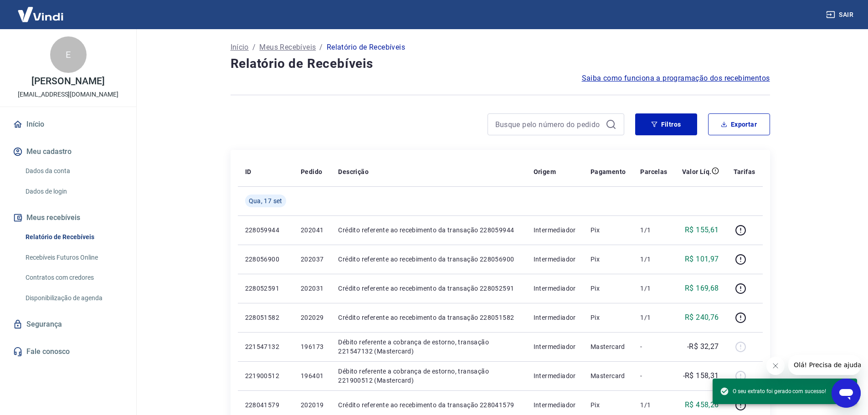 The width and height of the screenshot is (868, 415). Describe the element at coordinates (312, 259) in the screenshot. I see `p: 202037` at that location.